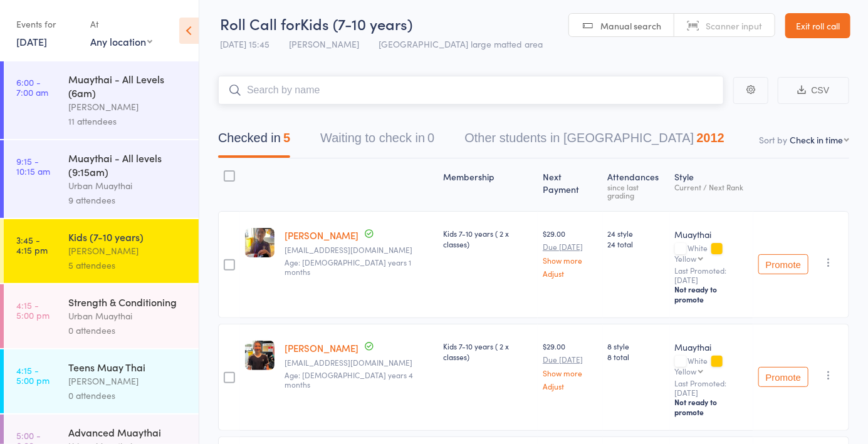 This screenshot has height=444, width=868. What do you see at coordinates (471, 90) in the screenshot?
I see `input: Search by name` at bounding box center [471, 90].